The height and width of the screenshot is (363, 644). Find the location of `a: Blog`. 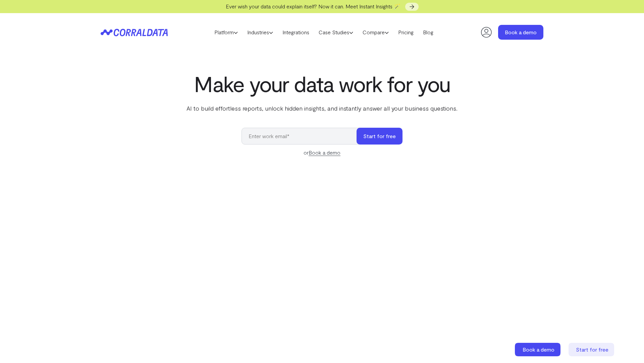

a: Blog is located at coordinates (428, 32).